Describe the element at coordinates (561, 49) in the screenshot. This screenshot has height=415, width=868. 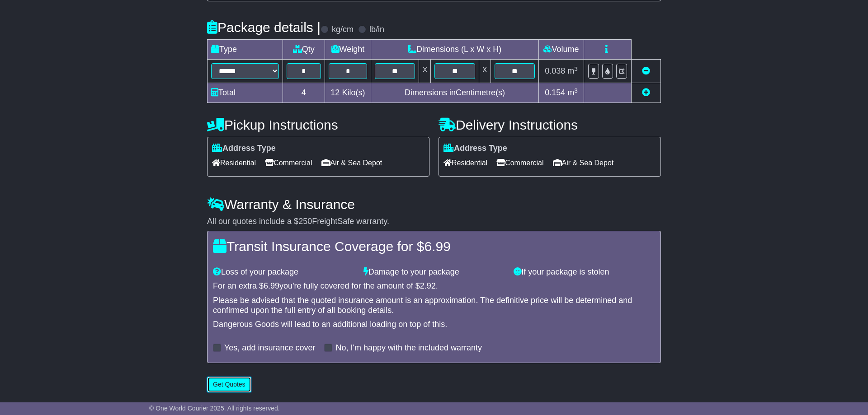
I see `td: Volume` at that location.